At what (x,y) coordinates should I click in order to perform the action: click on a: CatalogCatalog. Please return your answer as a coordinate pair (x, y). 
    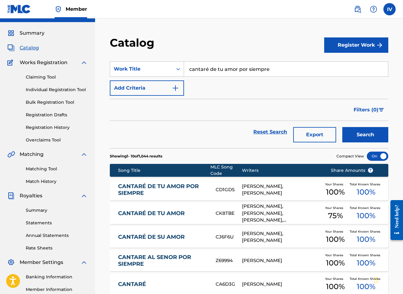
    Looking at the image, I should click on (23, 48).